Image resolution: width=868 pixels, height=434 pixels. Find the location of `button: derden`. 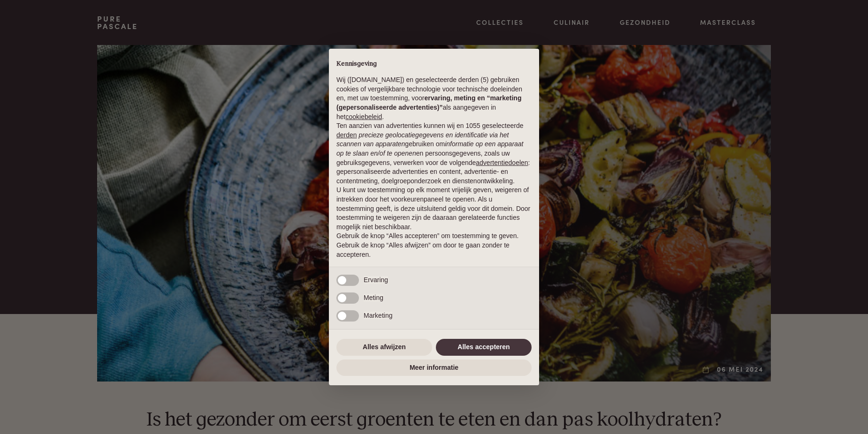

button: derden is located at coordinates (347, 135).